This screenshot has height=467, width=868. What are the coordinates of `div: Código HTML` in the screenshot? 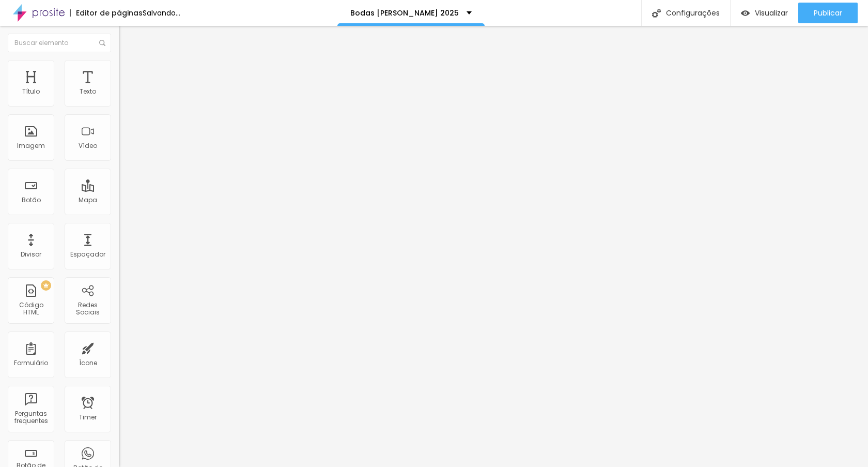 It's located at (30, 309).